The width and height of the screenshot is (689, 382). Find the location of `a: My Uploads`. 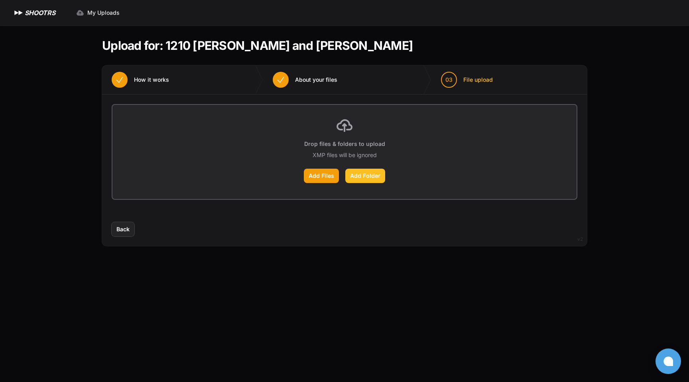

a: My Uploads is located at coordinates (98, 13).